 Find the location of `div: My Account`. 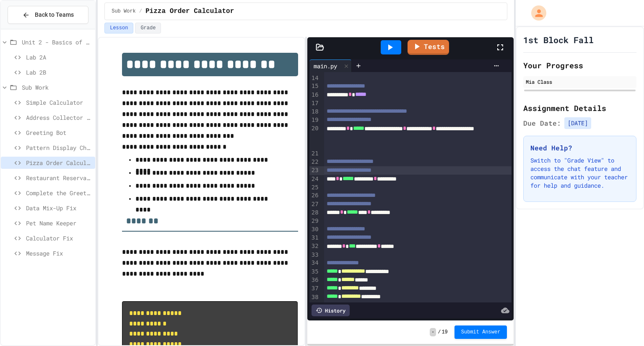

div: My Account is located at coordinates (536, 13).